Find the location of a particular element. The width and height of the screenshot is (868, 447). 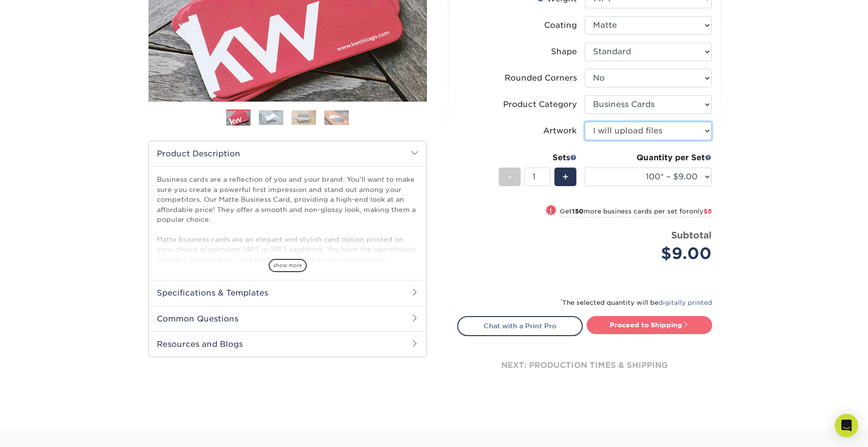

div: Quantity per Set is located at coordinates (648, 158).